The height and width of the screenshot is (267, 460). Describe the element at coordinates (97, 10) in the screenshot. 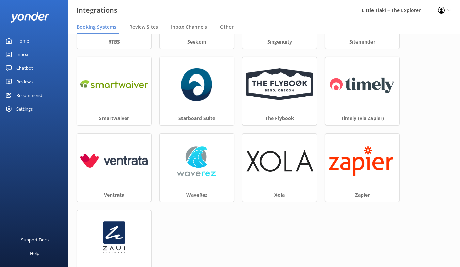

I see `h3: Integrations` at that location.